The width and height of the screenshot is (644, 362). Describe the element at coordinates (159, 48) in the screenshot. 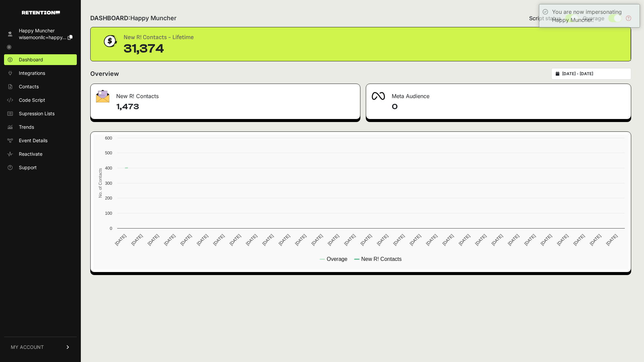

I see `div: 31,374` at that location.